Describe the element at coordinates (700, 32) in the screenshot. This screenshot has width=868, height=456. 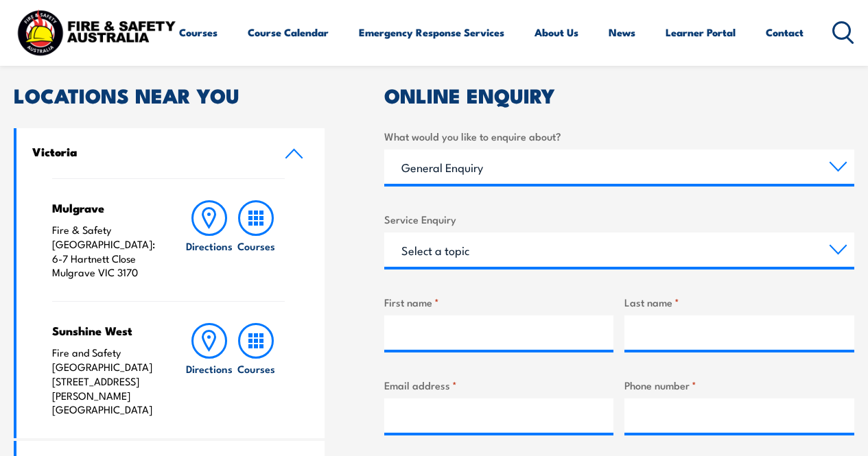
I see `a: Learner Portal` at that location.